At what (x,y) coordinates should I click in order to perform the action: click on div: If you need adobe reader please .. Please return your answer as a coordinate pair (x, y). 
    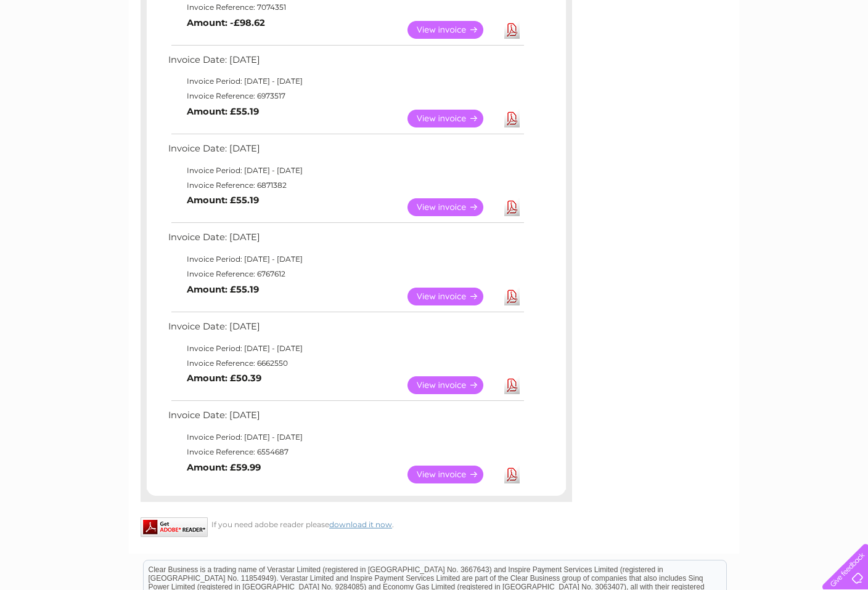
    Looking at the image, I should click on (356, 523).